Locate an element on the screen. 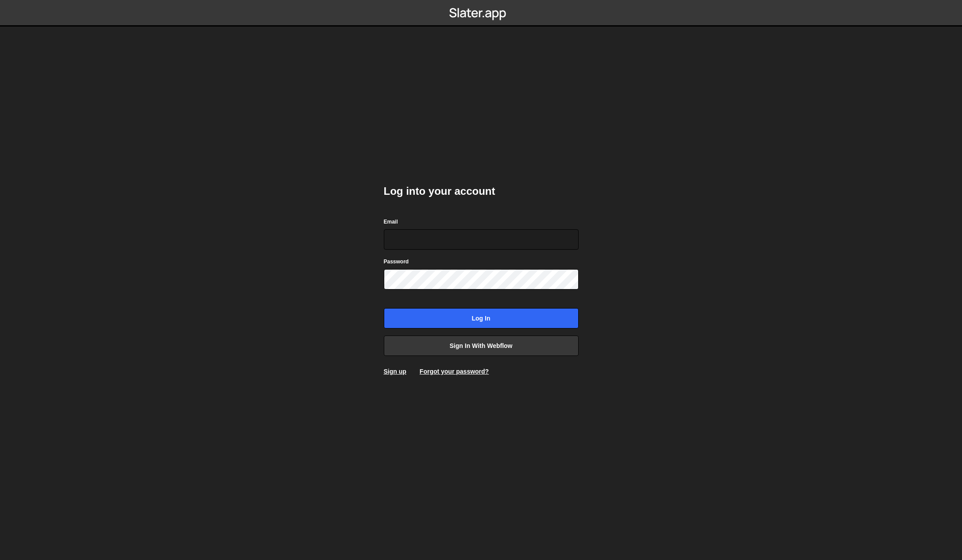  label: Email is located at coordinates (391, 221).